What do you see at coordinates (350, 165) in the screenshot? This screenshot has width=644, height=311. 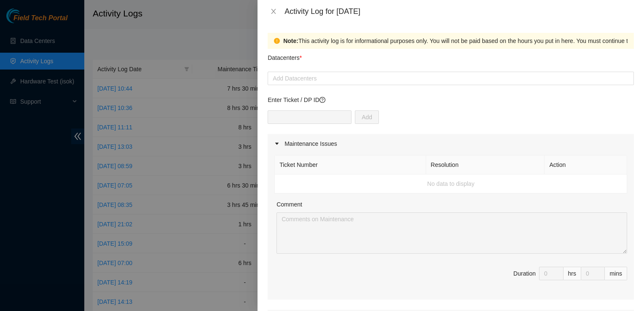 I see `th: Ticket Number` at bounding box center [350, 165].